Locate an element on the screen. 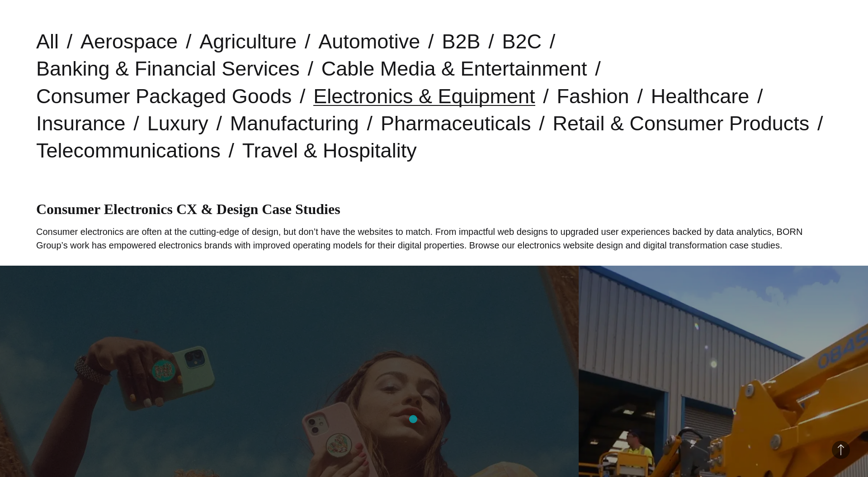 The height and width of the screenshot is (477, 868). a: Telecommunications is located at coordinates (128, 150).